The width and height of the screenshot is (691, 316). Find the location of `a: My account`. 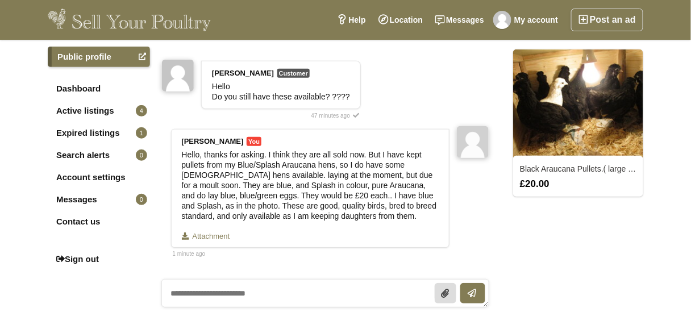

a: My account is located at coordinates (528, 20).